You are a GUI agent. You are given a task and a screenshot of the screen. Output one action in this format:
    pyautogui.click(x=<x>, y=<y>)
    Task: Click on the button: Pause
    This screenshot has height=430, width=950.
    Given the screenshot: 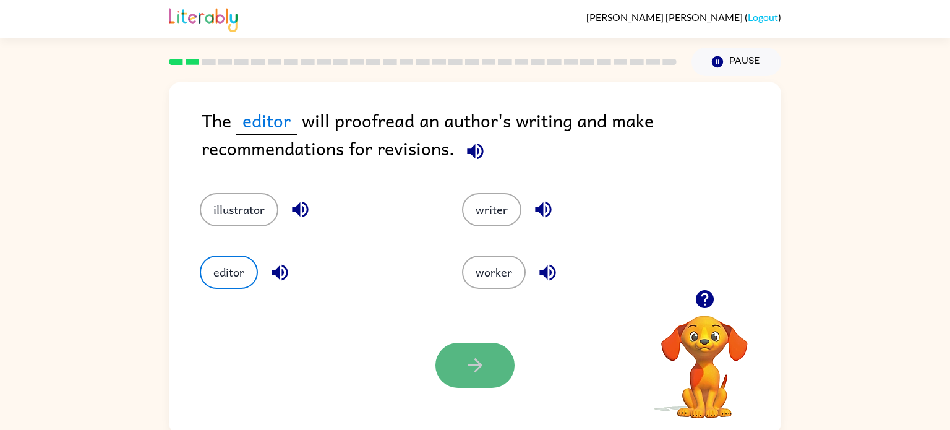 What is the action you would take?
    pyautogui.click(x=736, y=62)
    